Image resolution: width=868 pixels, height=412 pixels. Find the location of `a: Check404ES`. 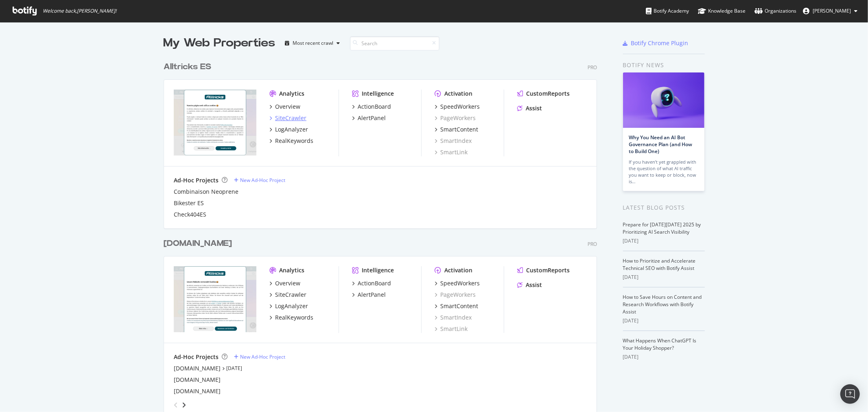

a: Check404ES is located at coordinates (190, 214).